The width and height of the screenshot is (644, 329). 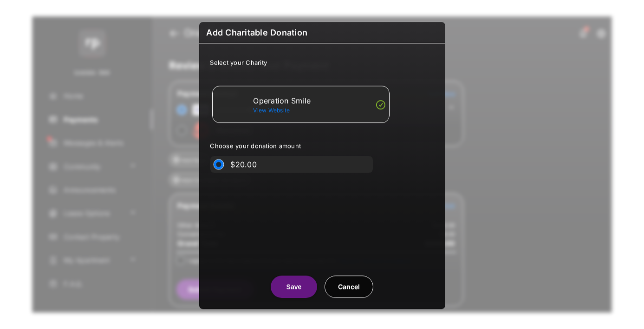 What do you see at coordinates (239, 62) in the screenshot?
I see `span: Select your Charity` at bounding box center [239, 62].